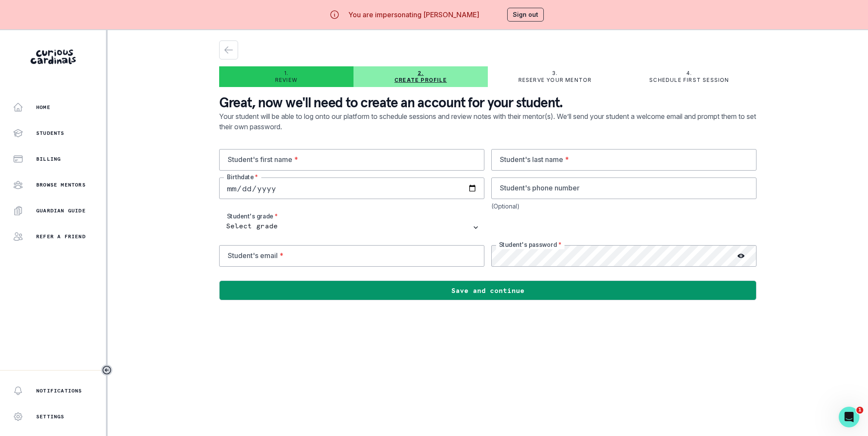  I want to click on p: Great, now we'll need to create an account for your student., so click(488, 103).